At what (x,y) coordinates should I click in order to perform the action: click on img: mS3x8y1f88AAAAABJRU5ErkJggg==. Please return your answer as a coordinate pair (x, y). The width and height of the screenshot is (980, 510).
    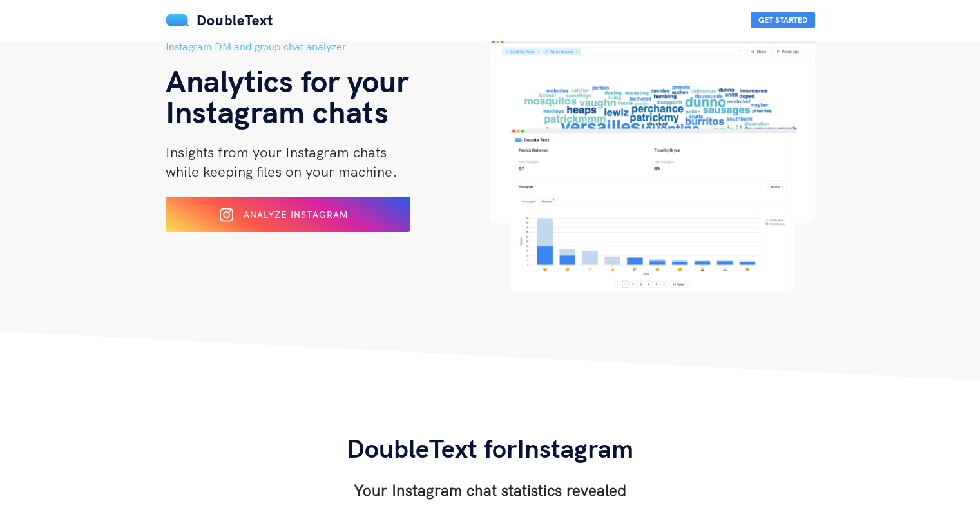
    Looking at the image, I should click on (178, 20).